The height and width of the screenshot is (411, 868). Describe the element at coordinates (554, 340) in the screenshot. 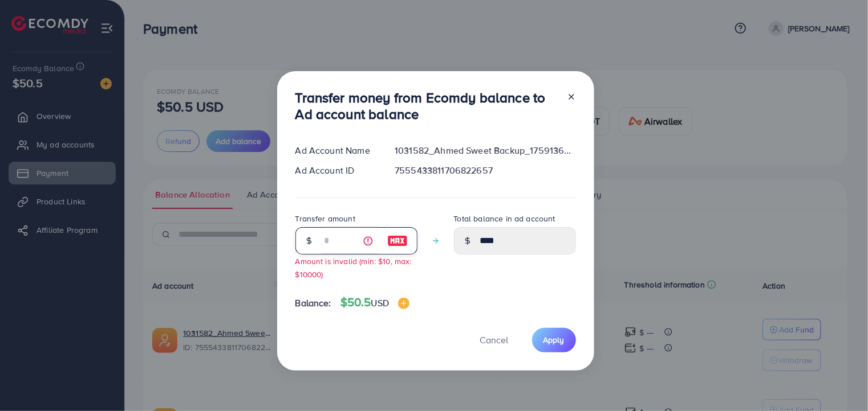

I see `button: Apply` at that location.